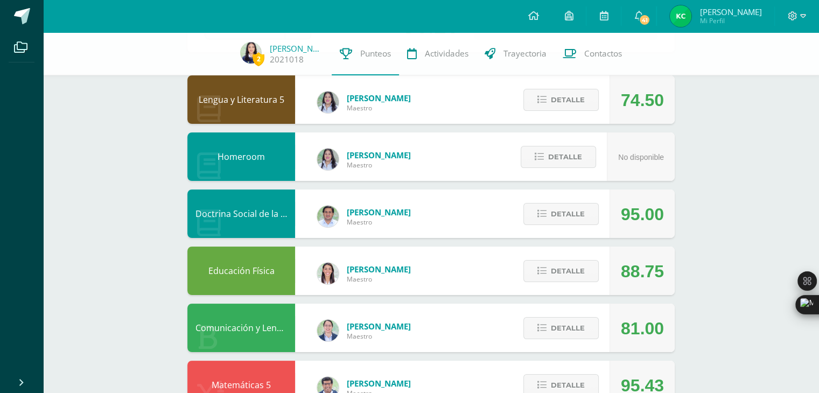 The height and width of the screenshot is (393, 819). Describe the element at coordinates (375, 53) in the screenshot. I see `span: Punteos` at that location.